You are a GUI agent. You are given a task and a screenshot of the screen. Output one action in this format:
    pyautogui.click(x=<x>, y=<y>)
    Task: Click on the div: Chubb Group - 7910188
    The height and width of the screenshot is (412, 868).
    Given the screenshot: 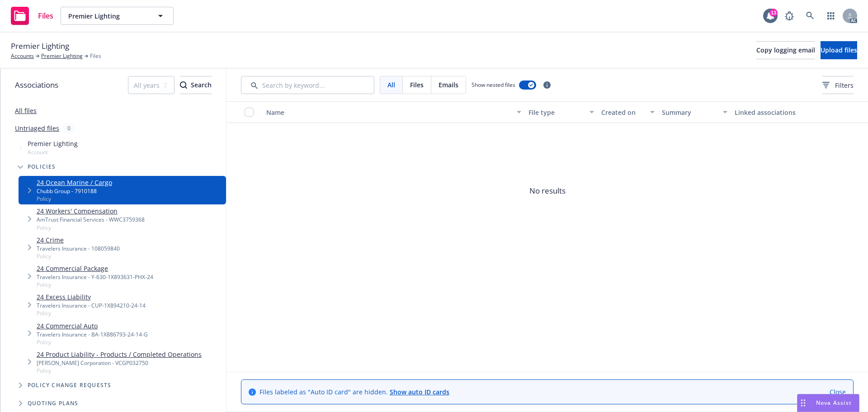 What is the action you would take?
    pyautogui.click(x=74, y=191)
    